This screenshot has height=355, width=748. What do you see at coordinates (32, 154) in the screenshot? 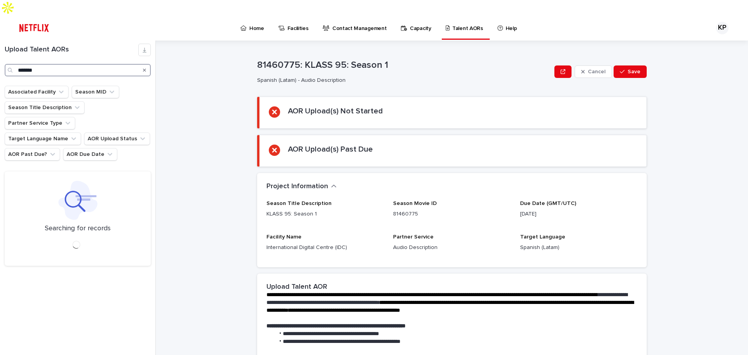
I see `button: AOR Past Due?` at bounding box center [32, 154].